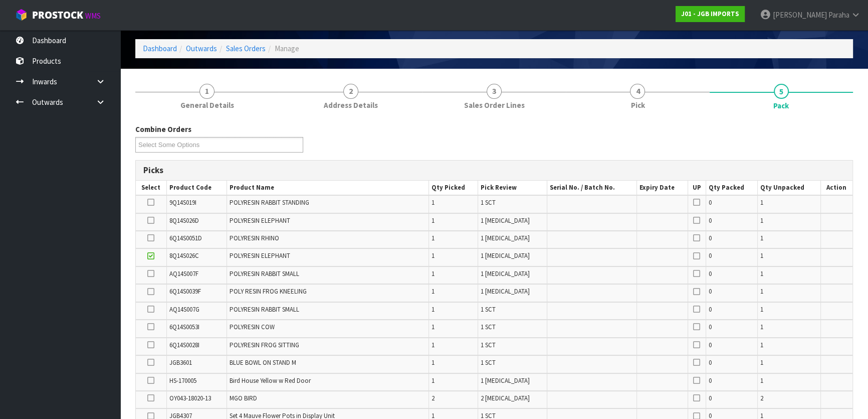  I want to click on span: Sales Order Lines, so click(494, 105).